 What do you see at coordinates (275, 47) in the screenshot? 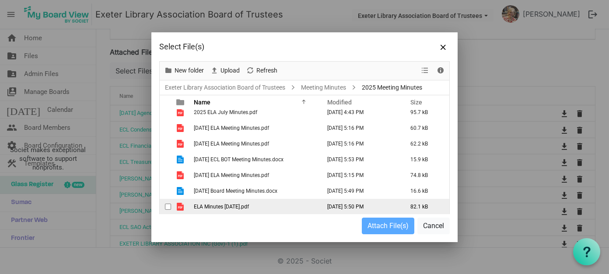
I see `div: Select File(s)` at bounding box center [275, 47].